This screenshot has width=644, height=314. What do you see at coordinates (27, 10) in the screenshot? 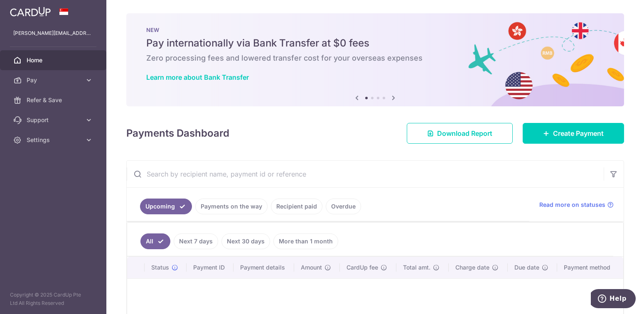
I see `span: Help` at bounding box center [27, 10].